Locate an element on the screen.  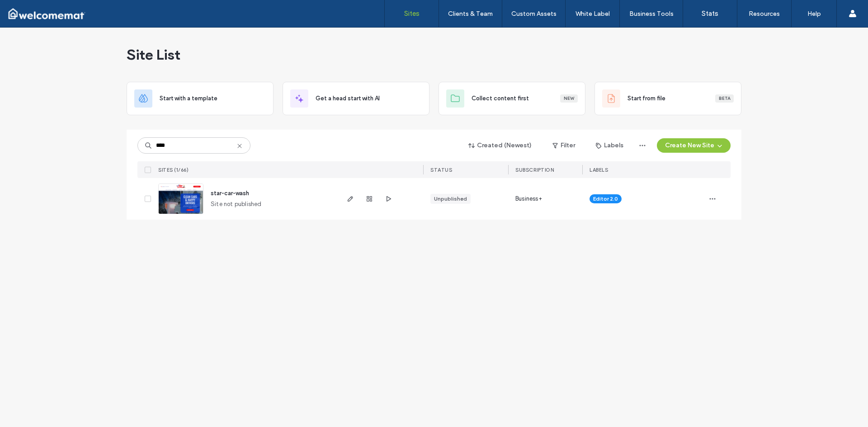
div: New is located at coordinates (569, 99).